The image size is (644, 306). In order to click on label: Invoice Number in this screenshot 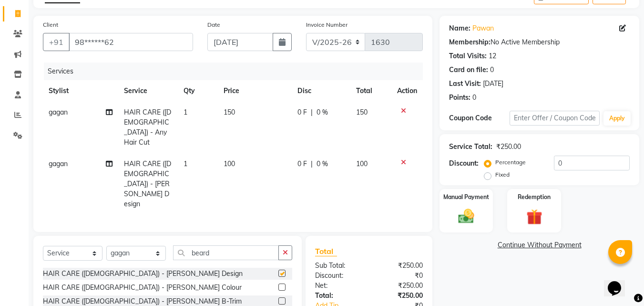, I will do `click(326, 25)`.